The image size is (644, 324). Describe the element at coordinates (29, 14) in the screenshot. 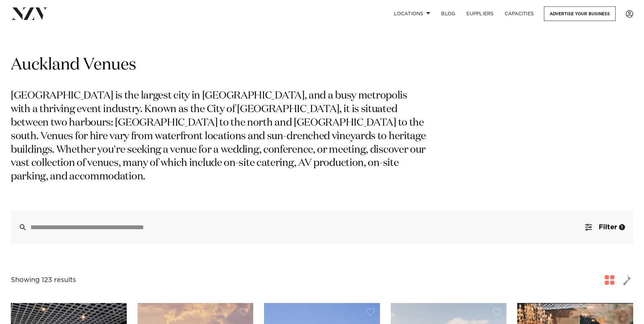

I see `img: nzv-logo.png` at that location.